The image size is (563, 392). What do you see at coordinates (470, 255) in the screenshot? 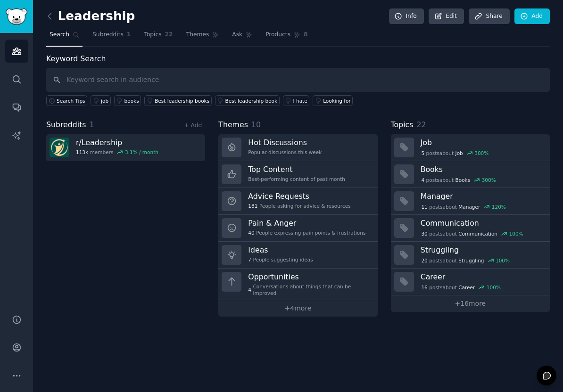
I see `a: Struggling20postsaboutStruggling100%` at bounding box center [470, 255].